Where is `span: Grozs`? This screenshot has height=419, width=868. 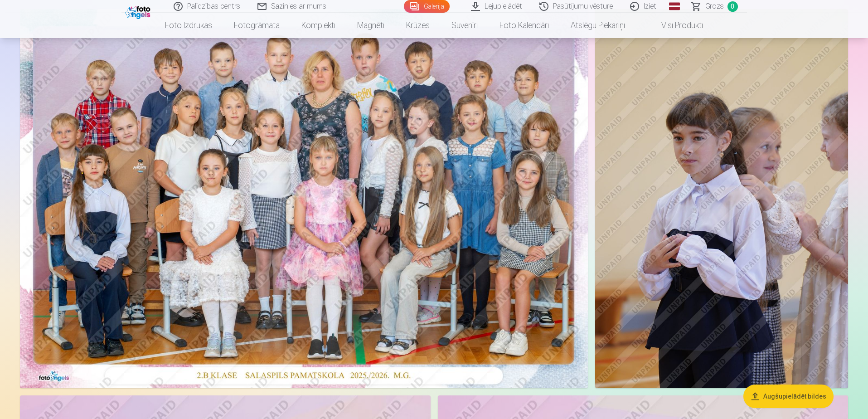 span: Grozs is located at coordinates (714, 7).